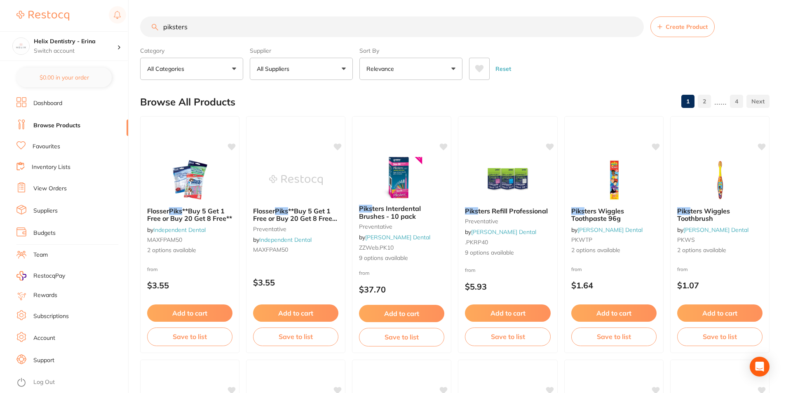 The width and height of the screenshot is (786, 393). Describe the element at coordinates (476, 242) in the screenshot. I see `span: .PKRP40` at that location.